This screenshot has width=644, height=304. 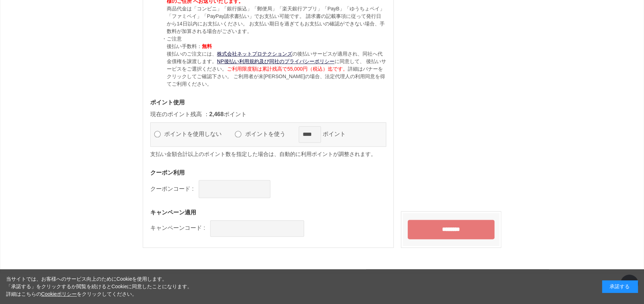 I want to click on h3: ポイント使用, so click(x=268, y=102).